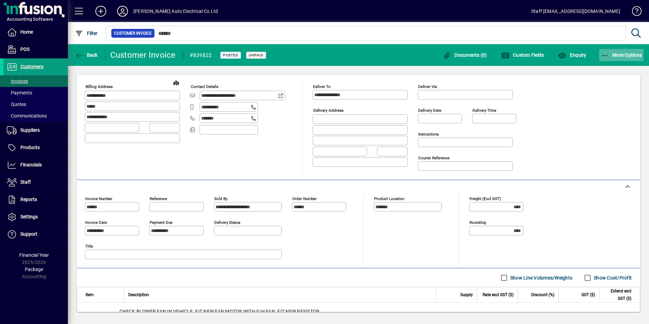 This screenshot has height=324, width=649. What do you see at coordinates (161, 222) in the screenshot?
I see `mat-label: Payment due` at bounding box center [161, 222].